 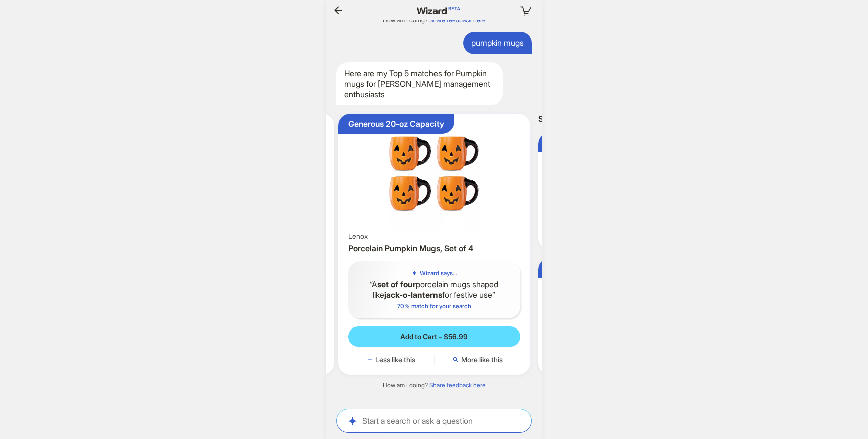 What do you see at coordinates (396, 123) in the screenshot?
I see `div: Generous 20-oz Capacity` at bounding box center [396, 123].